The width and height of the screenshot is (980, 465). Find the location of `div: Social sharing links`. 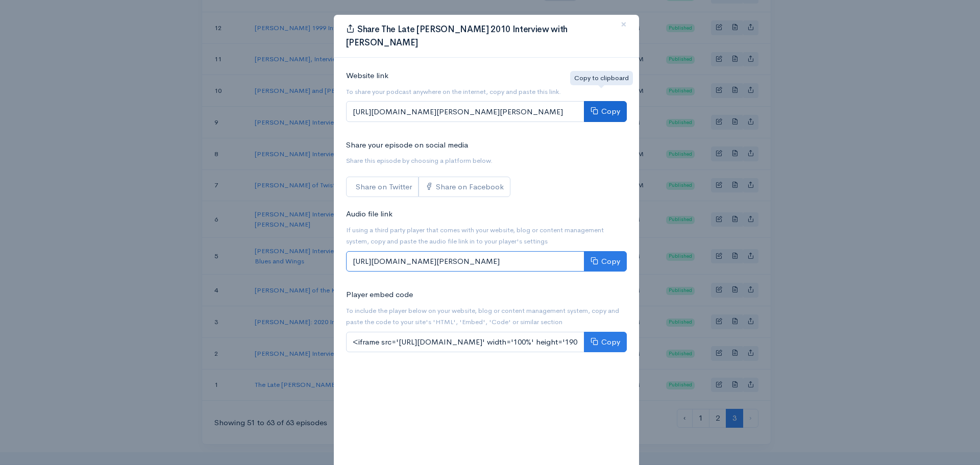

div: Social sharing links is located at coordinates (428, 187).